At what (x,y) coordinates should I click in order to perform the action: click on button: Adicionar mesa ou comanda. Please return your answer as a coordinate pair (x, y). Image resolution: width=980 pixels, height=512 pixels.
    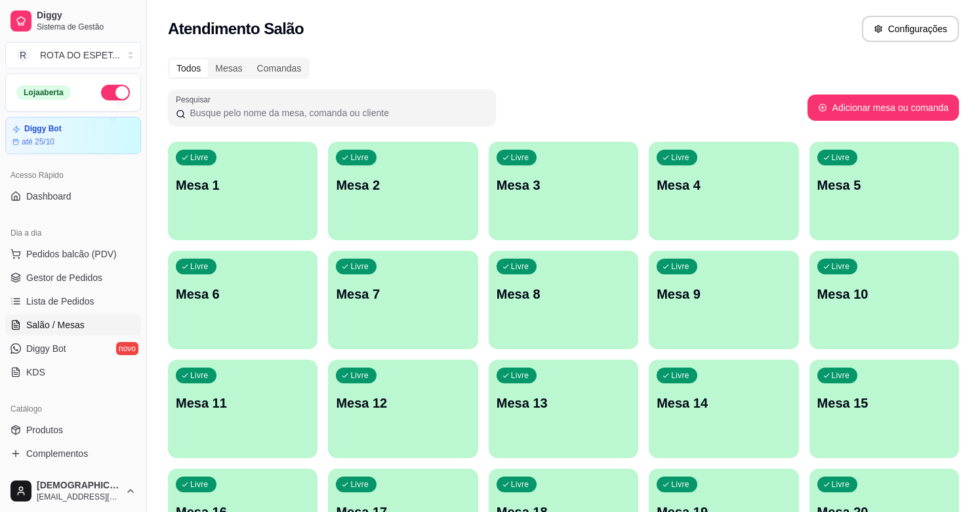
    Looking at the image, I should click on (883, 108).